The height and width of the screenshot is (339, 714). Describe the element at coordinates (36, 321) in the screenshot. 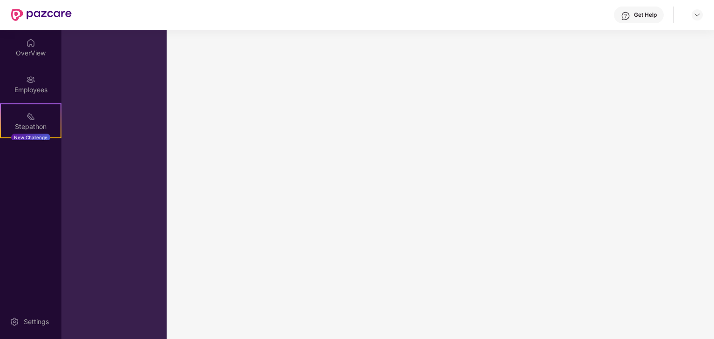

I see `div: Settings` at that location.